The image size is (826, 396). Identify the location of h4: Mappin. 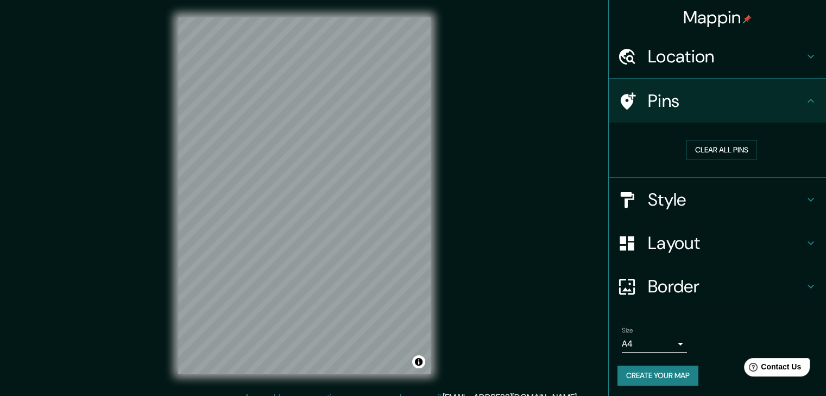
(717, 17).